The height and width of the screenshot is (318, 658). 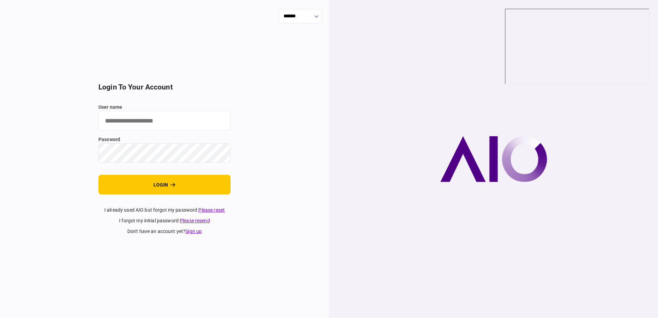 I want to click on input: show language options, so click(x=300, y=16).